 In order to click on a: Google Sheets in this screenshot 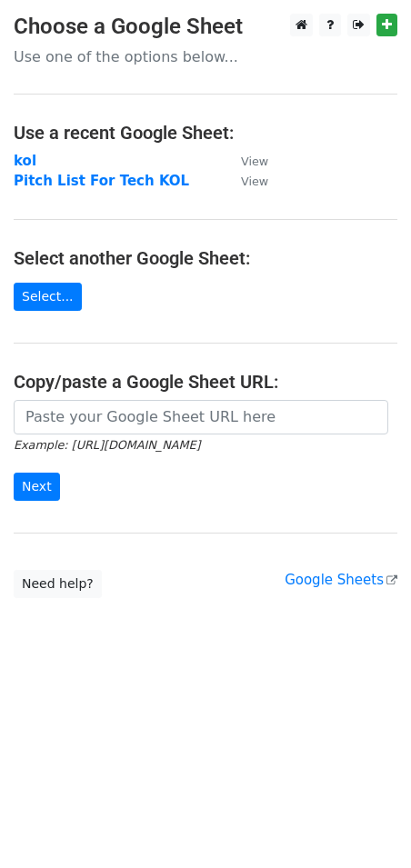, I will do `click(341, 580)`.